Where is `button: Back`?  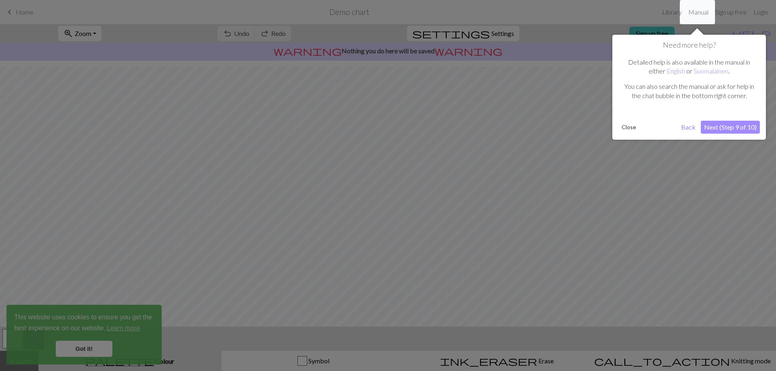 button: Back is located at coordinates (688, 127).